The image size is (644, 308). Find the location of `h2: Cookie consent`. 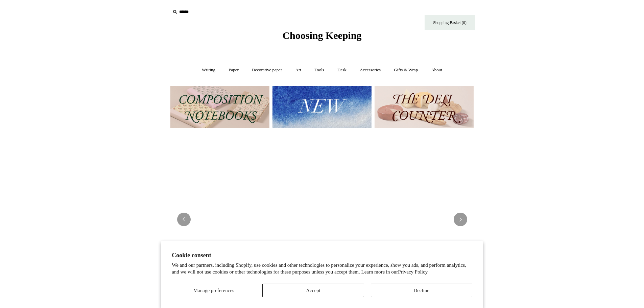

h2: Cookie consent is located at coordinates (322, 255).